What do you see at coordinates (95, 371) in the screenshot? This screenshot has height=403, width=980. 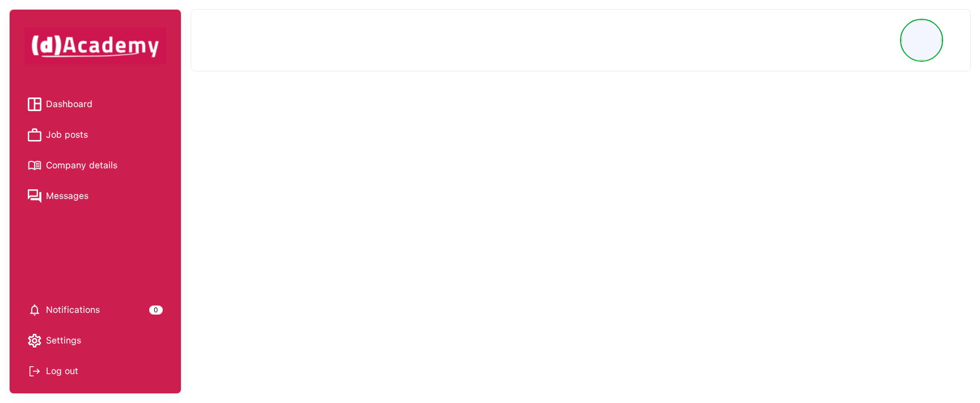 I see `div: Log out` at bounding box center [95, 371].